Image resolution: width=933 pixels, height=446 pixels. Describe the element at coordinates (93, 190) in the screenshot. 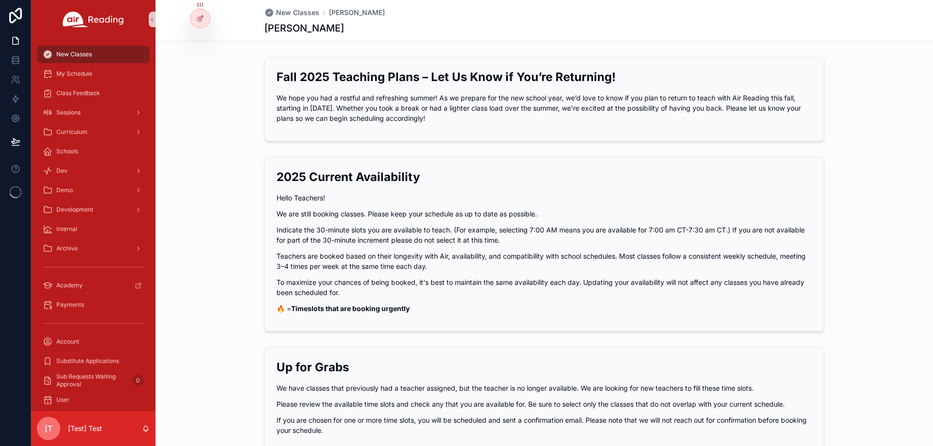

I see `a: Demo` at that location.